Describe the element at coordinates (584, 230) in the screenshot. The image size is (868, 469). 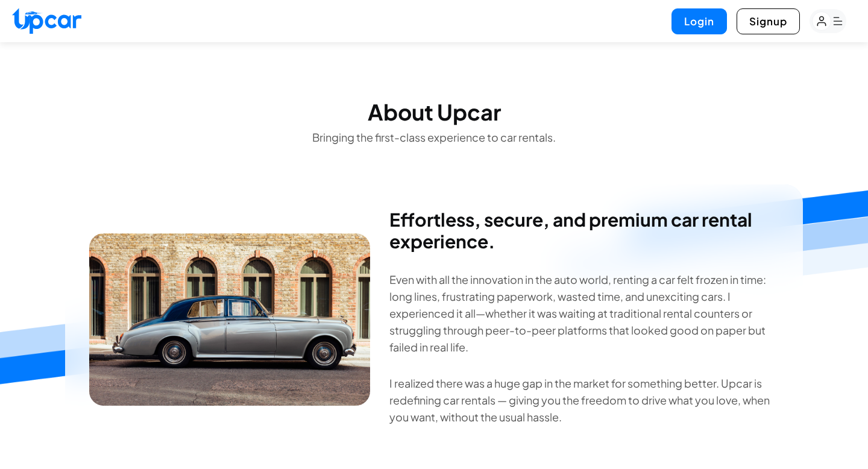
I see `blockquote: Effortless, secure, and premium car rental experience.` at that location.